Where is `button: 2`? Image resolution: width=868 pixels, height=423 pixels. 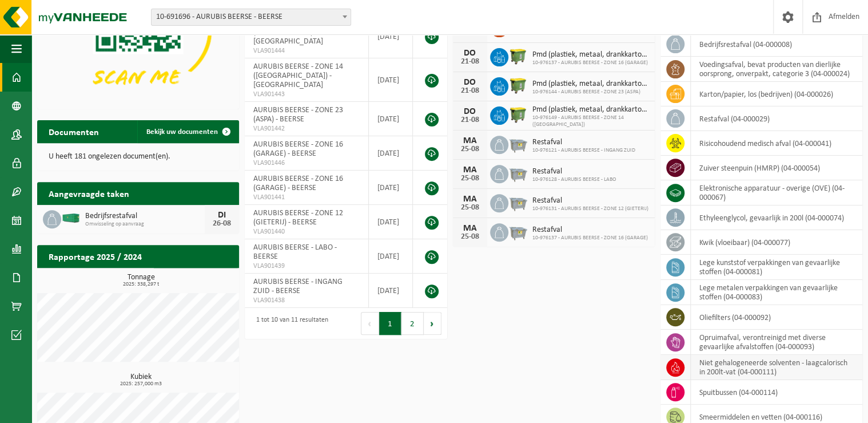 button: 2 is located at coordinates (412, 324).